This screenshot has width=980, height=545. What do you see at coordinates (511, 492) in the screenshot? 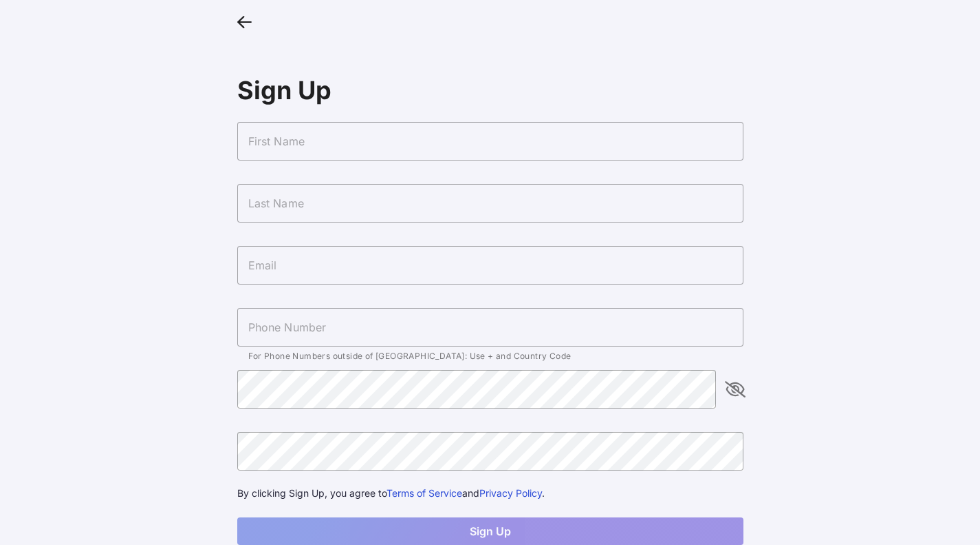
I see `a: Privacy Policy` at bounding box center [511, 492].